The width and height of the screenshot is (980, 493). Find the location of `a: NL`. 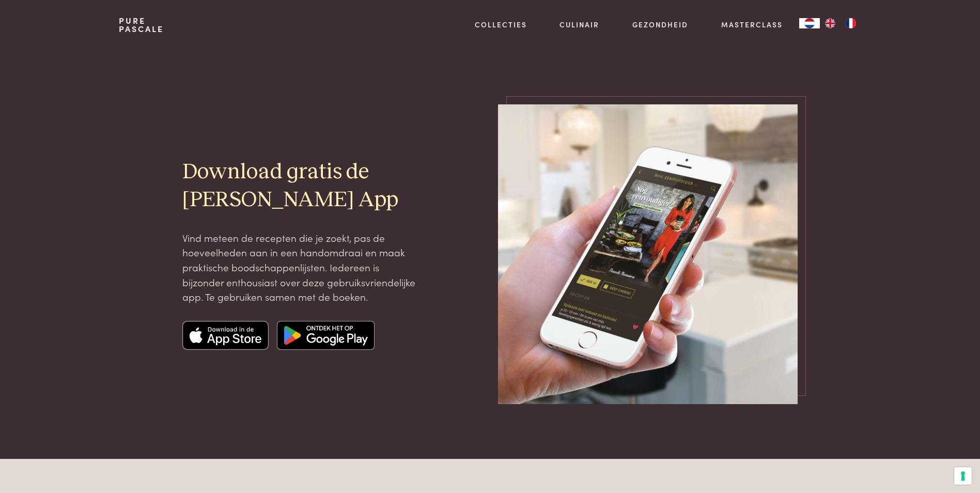

a: NL is located at coordinates (810, 23).